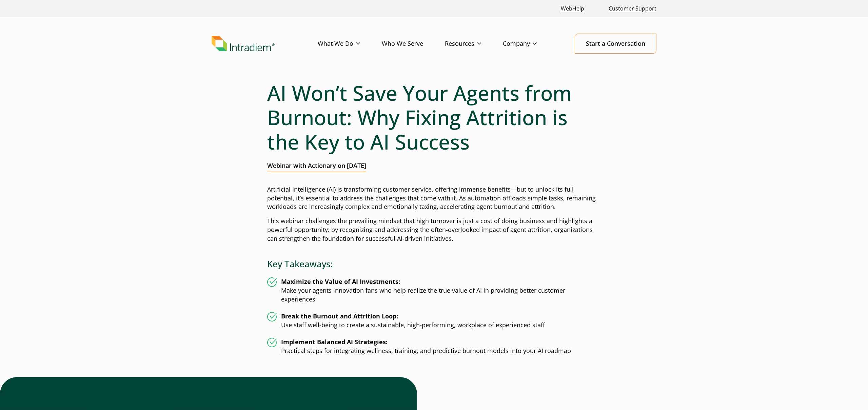  Describe the element at coordinates (632, 9) in the screenshot. I see `a: Customer Support` at that location.